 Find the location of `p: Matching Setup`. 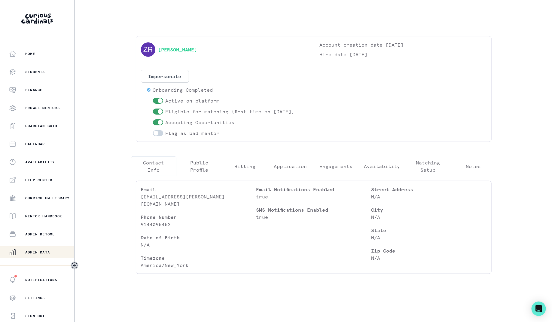

p: Matching Setup is located at coordinates (428, 166).